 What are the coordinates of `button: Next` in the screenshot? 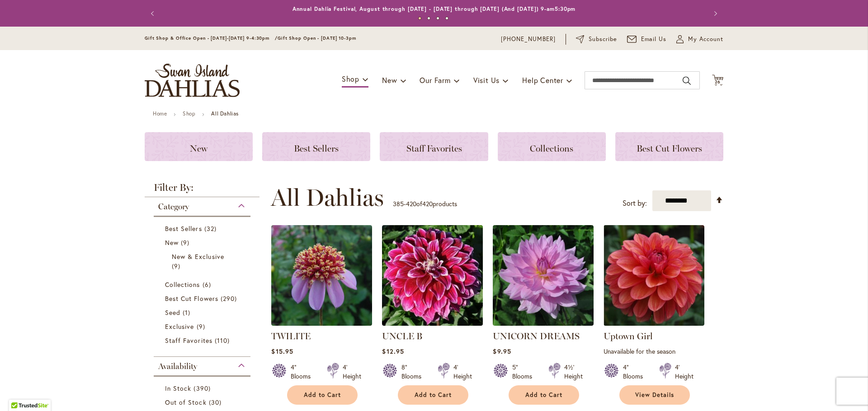 It's located at (714, 14).